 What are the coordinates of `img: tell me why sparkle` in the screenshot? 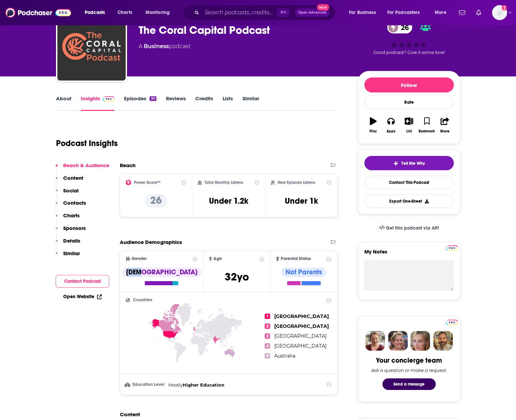 It's located at (396, 164).